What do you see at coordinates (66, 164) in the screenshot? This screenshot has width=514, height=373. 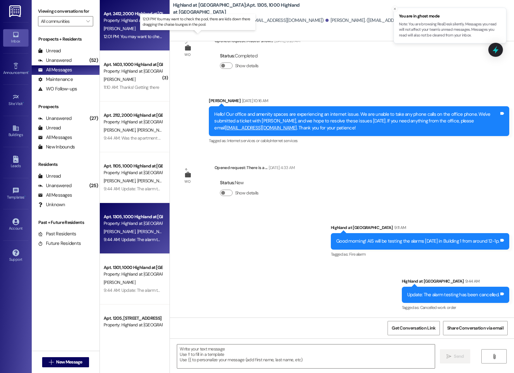 I see `div: Residents` at bounding box center [66, 164].